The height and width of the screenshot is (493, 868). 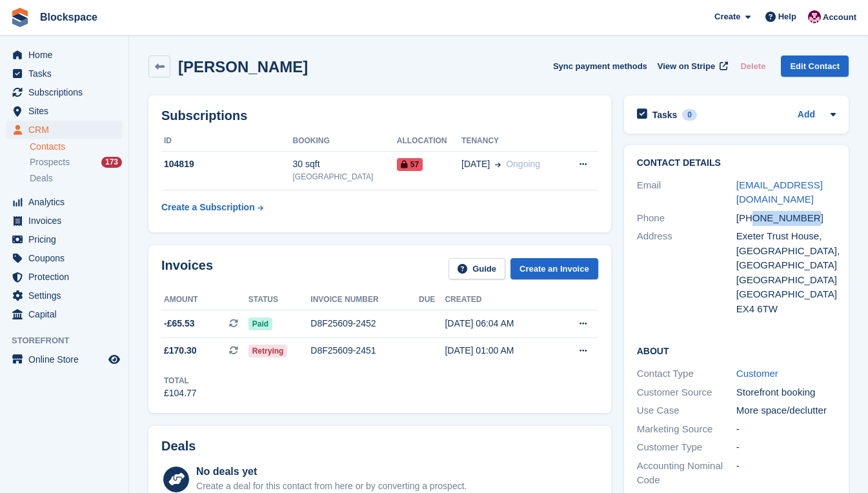 I want to click on div: Marketing Source, so click(x=686, y=429).